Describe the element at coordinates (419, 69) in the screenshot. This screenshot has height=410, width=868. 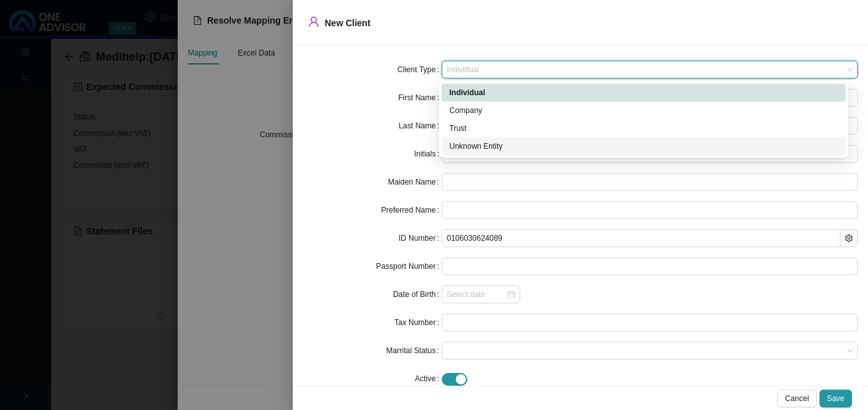
I see `label: Client Type` at that location.